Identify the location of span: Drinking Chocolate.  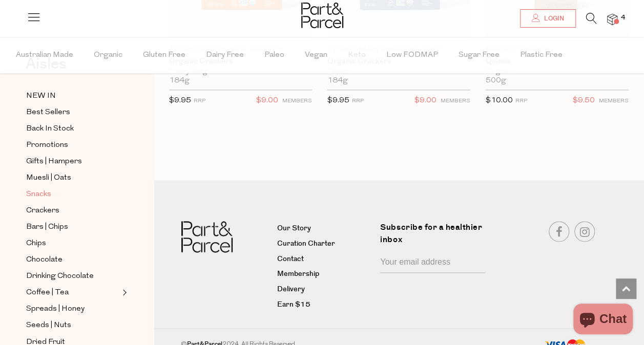
(60, 276).